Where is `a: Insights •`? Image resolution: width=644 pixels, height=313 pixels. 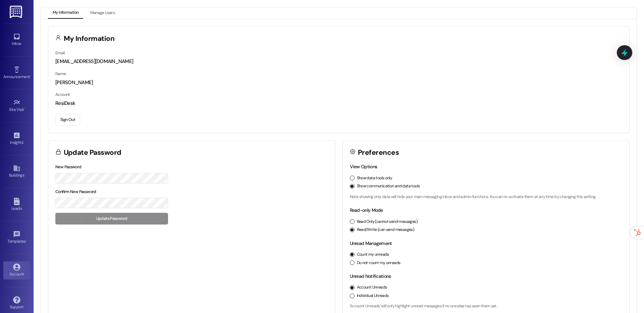
a: Insights • is located at coordinates (17, 139).